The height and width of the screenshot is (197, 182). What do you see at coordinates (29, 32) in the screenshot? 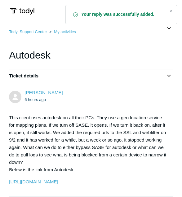
I see `li: Todyl Support Center` at bounding box center [29, 32].